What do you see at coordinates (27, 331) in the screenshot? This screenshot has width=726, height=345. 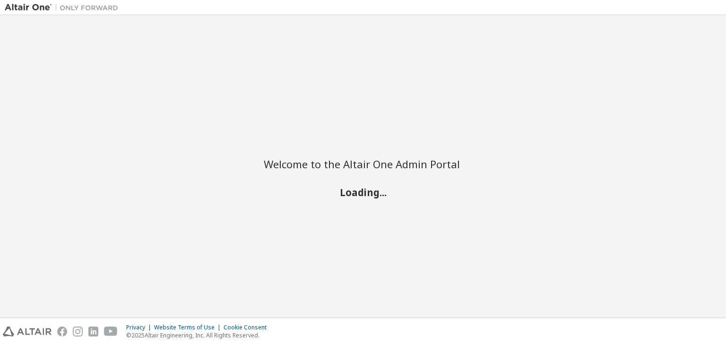 I see `img: altair_logo.svg` at bounding box center [27, 331].